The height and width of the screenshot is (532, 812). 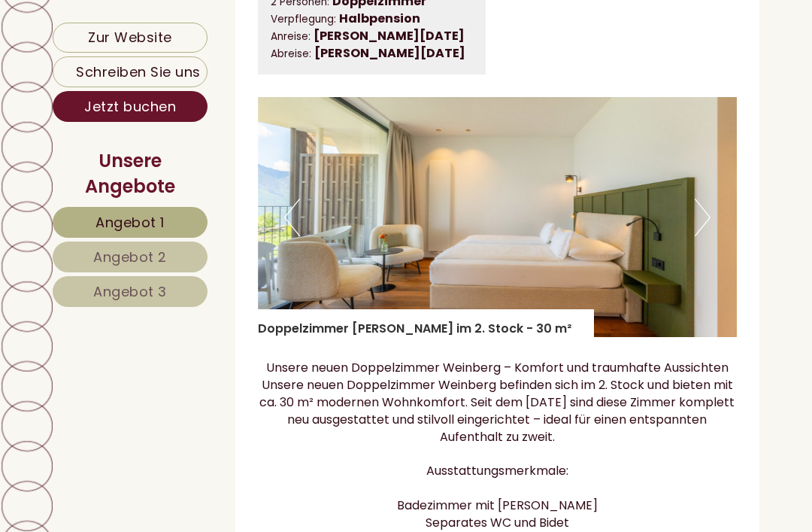 I want to click on small: Abreise:, so click(x=291, y=53).